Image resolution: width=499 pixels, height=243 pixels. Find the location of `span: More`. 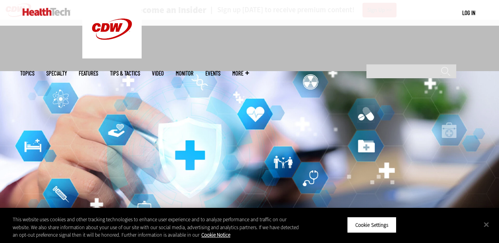

span: More is located at coordinates (240, 73).